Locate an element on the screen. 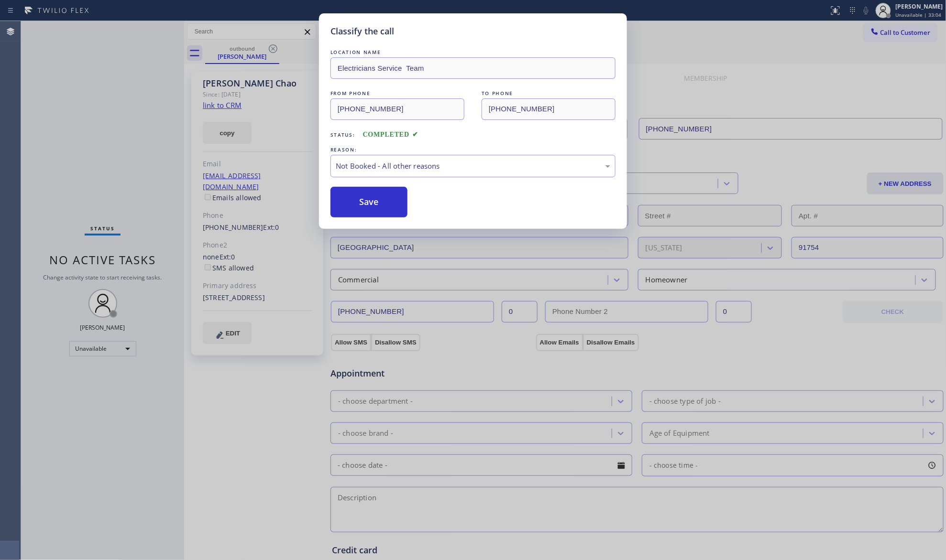 Image resolution: width=946 pixels, height=560 pixels. div: Not Booked - All other reasons is located at coordinates (473, 165).